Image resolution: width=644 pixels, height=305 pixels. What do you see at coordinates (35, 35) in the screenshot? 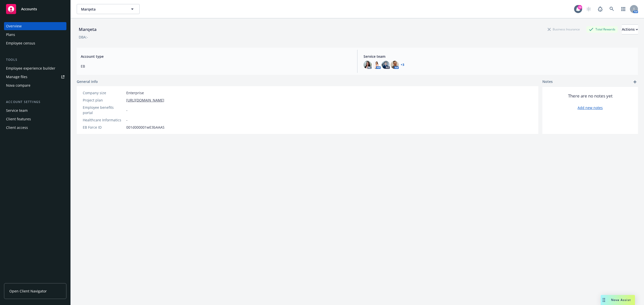
I see `a: Plans` at bounding box center [35, 35].